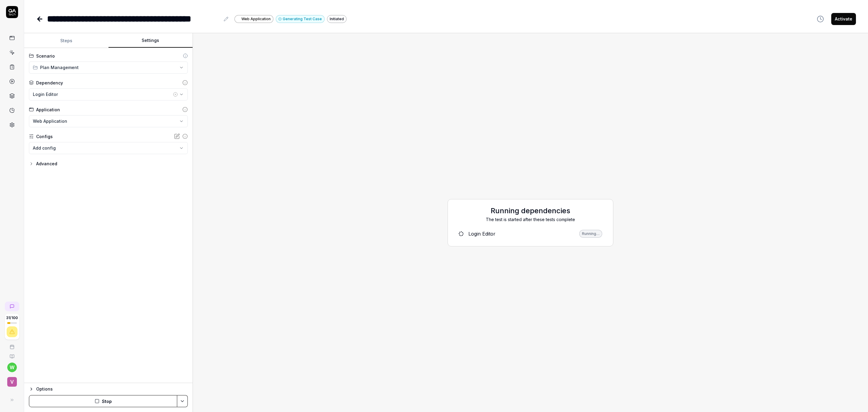 This screenshot has width=868, height=412. Describe the element at coordinates (591, 234) in the screenshot. I see `div: Running…` at that location.